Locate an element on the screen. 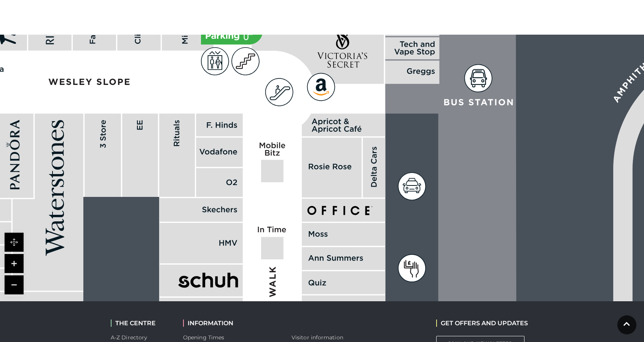 Image resolution: width=644 pixels, height=342 pixels. a: Visitor information is located at coordinates (317, 337).